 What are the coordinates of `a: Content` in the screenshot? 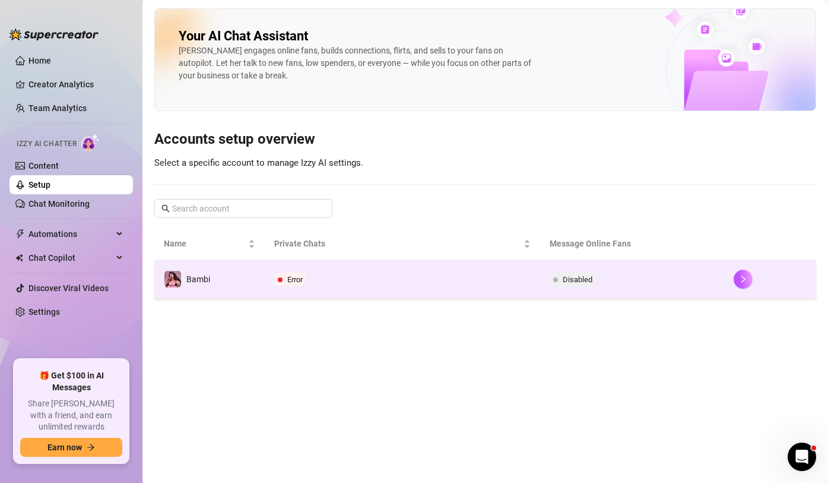 It's located at (43, 166).